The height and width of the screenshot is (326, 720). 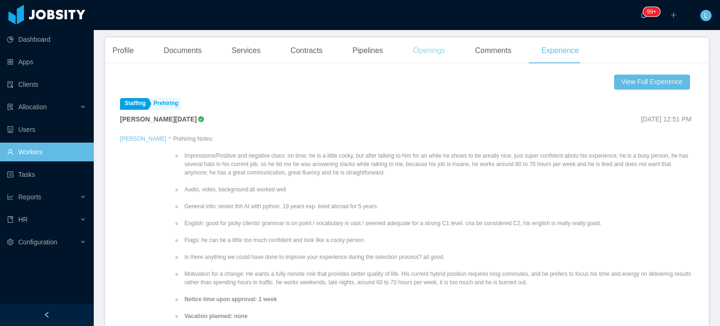 I want to click on li: Motivation for a change: He wants a fully remote role that provides better quality of life. His c..., so click(x=438, y=278).